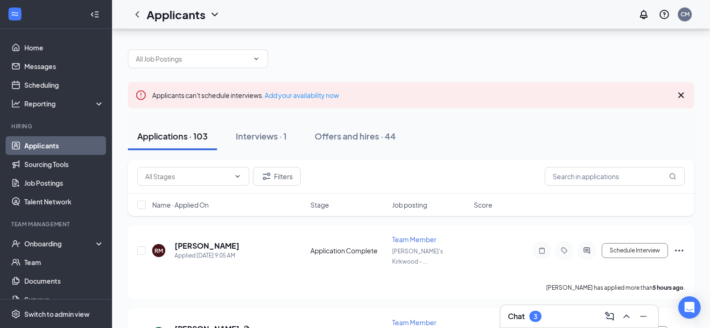 The height and width of the screenshot is (328, 710). Describe the element at coordinates (16, 104) in the screenshot. I see `svg: Analysis` at that location.